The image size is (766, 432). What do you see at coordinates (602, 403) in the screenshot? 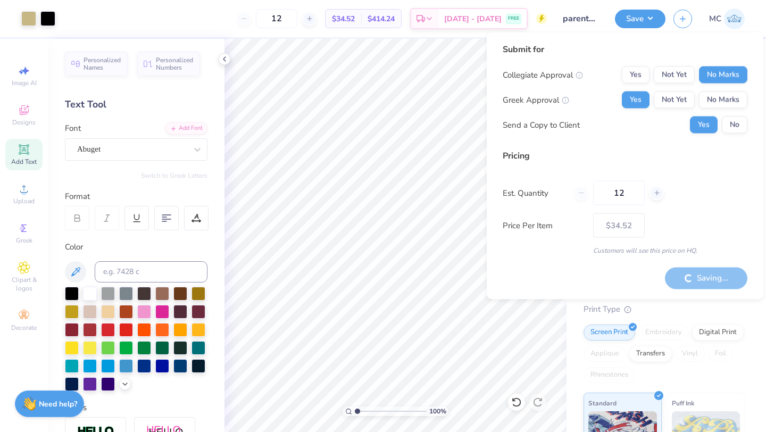
I see `span: Standard` at bounding box center [602, 403].